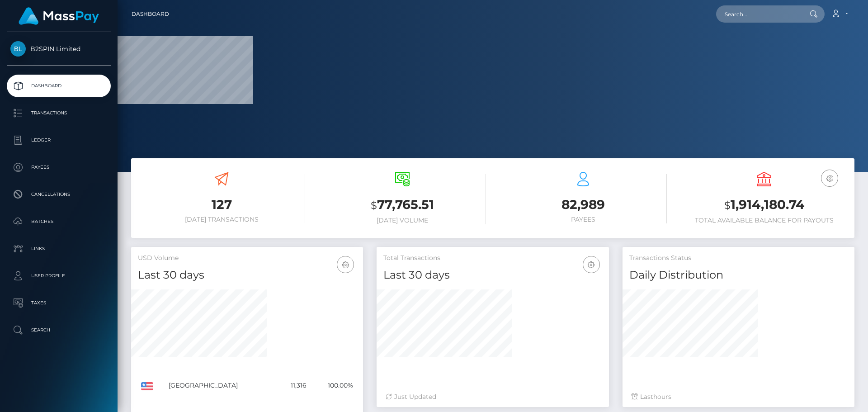 Image resolution: width=868 pixels, height=412 pixels. I want to click on p: Dashboard, so click(59, 86).